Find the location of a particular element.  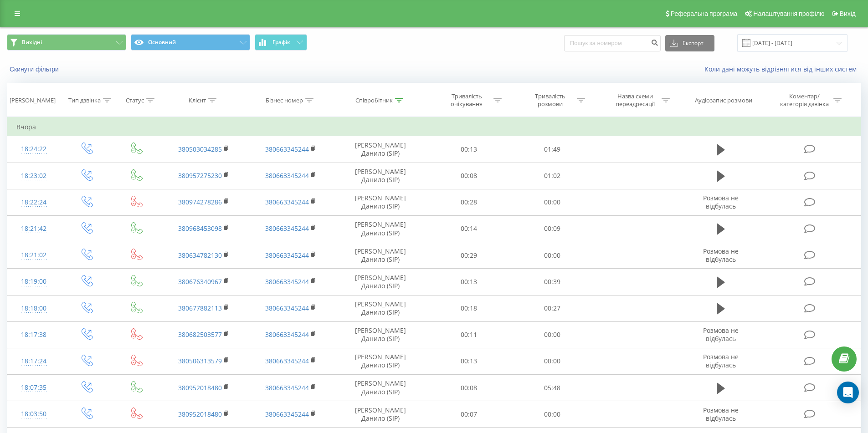

div: Тривалість розмови is located at coordinates (550, 100).